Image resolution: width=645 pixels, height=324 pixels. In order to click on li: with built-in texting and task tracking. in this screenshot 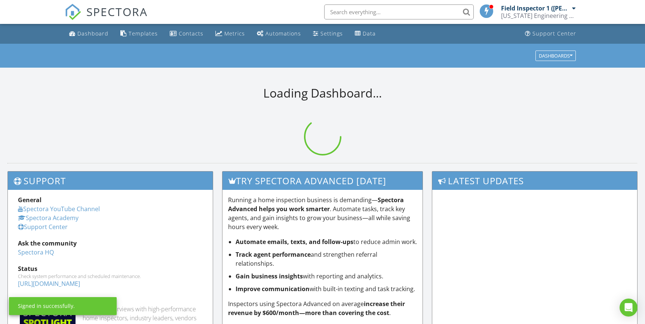, I will do `click(326, 289)`.